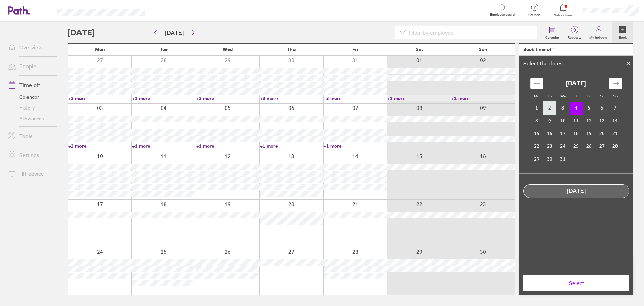 The image size is (644, 306). What do you see at coordinates (563, 134) in the screenshot?
I see `td: Wednesday, December 17, 2025` at bounding box center [563, 134].